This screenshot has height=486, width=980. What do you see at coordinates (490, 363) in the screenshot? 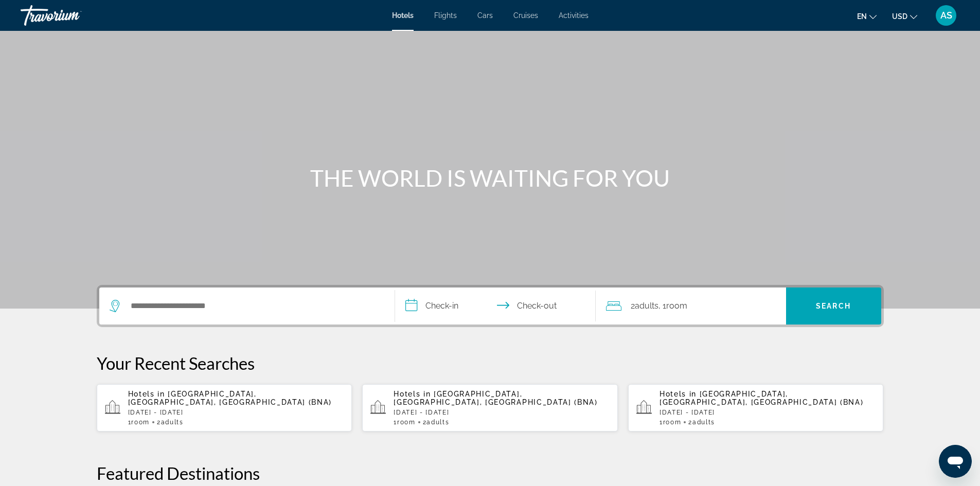
I see `p: Your Recent Searches` at bounding box center [490, 363].